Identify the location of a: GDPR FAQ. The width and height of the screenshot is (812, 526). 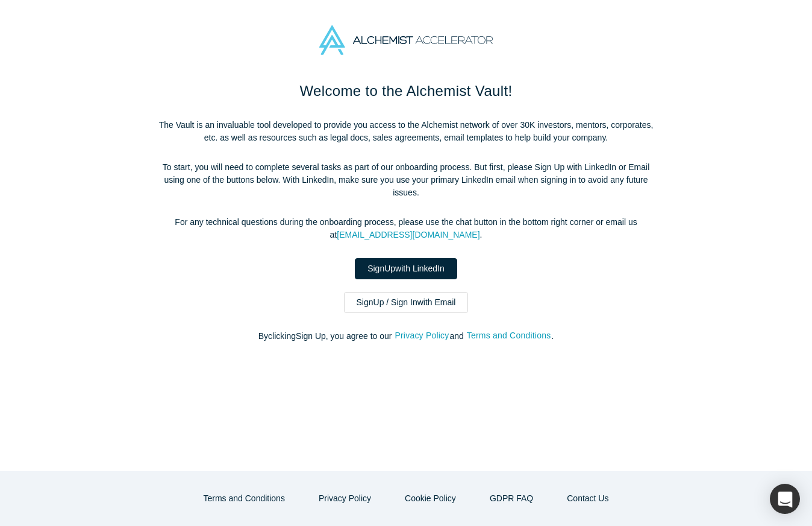
(512, 498).